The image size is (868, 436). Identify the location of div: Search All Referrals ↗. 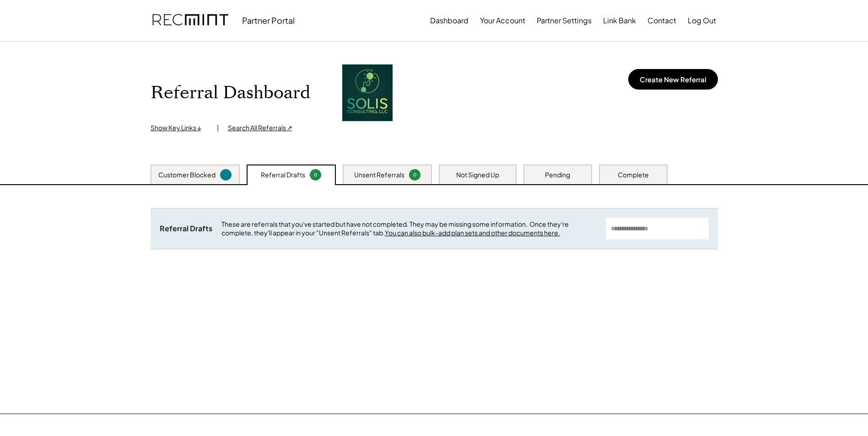
(260, 128).